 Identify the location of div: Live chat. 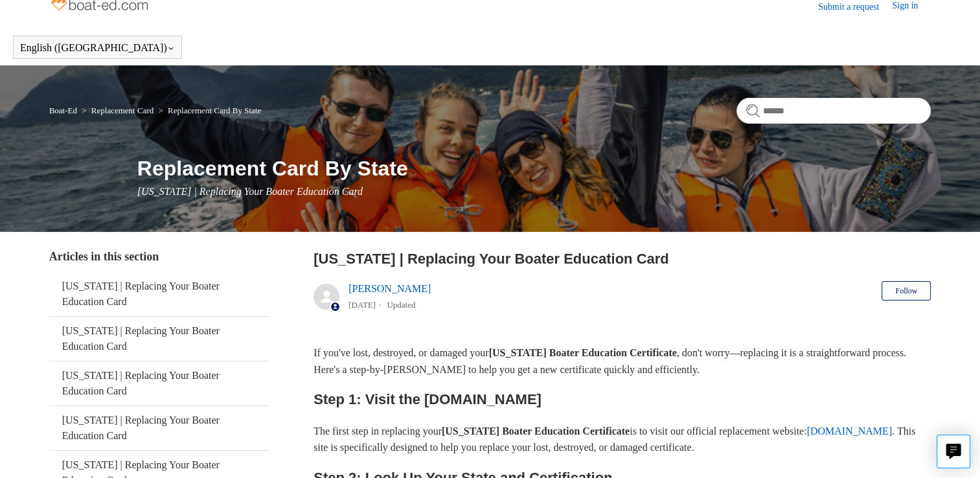
(953, 451).